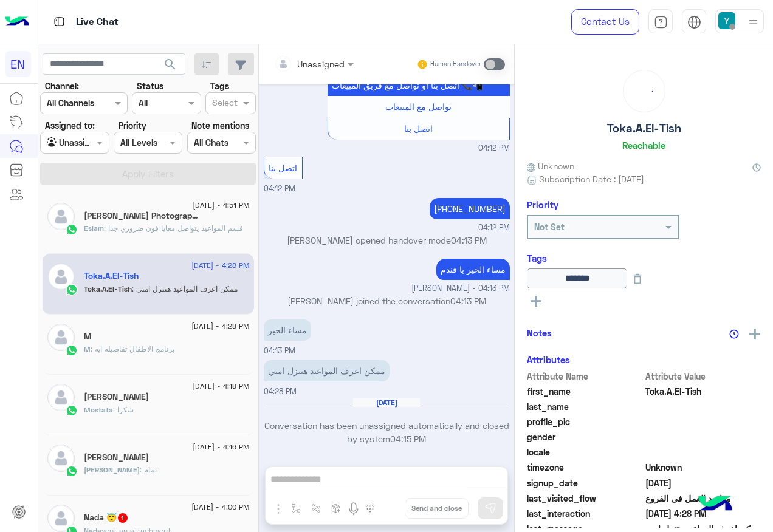  Describe the element at coordinates (644, 91) in the screenshot. I see `div: loading...` at that location.